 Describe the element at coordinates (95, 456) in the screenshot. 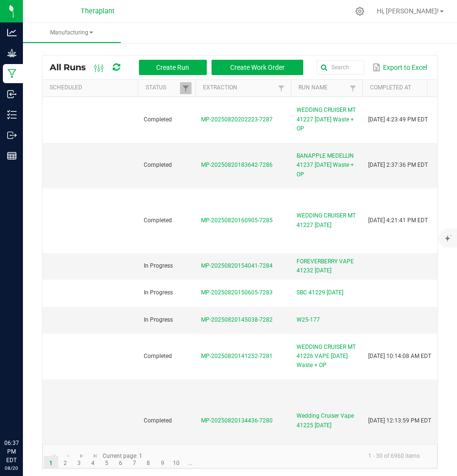

I see `a: Go to the last page` at that location.